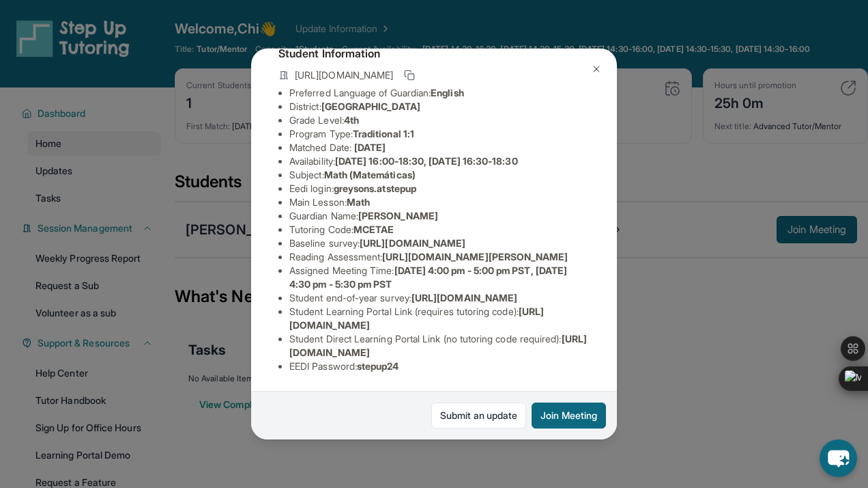 Image resolution: width=868 pixels, height=488 pixels. I want to click on li: Tutoring Code :, so click(439, 229).